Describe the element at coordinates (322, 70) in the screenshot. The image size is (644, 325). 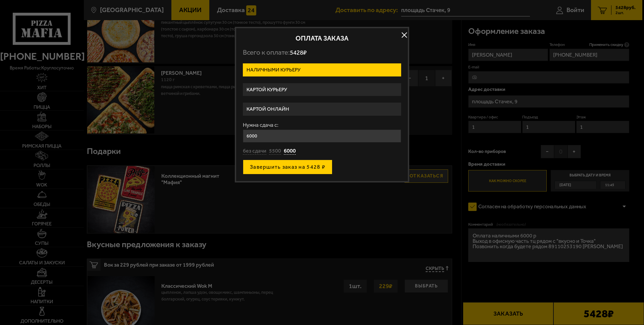
I see `label: Наличными курьеру` at that location.